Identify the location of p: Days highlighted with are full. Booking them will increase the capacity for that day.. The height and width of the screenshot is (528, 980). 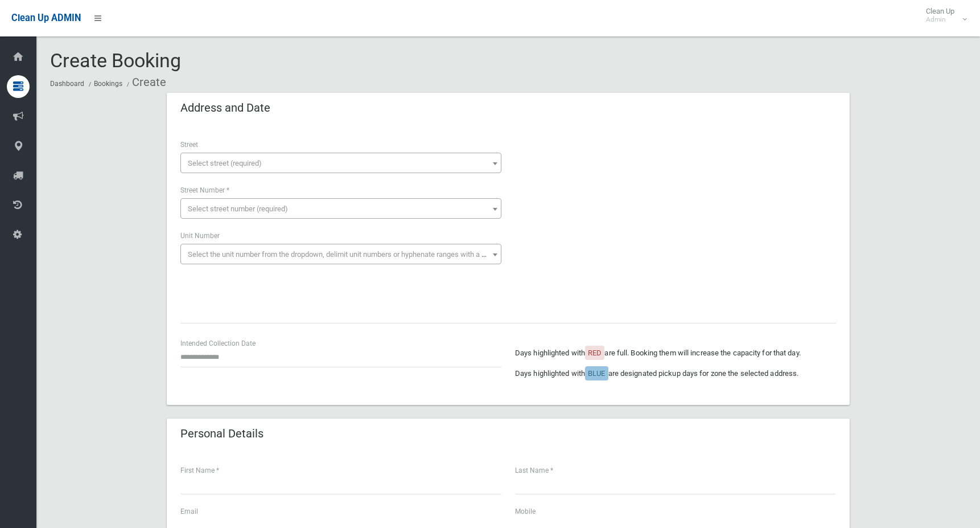
(676, 353).